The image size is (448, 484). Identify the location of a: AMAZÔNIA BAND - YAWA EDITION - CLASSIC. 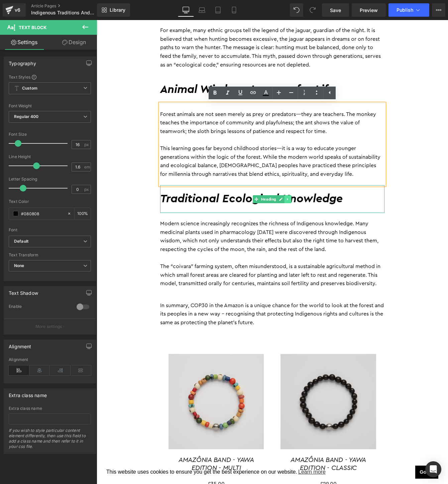
(232, 444).